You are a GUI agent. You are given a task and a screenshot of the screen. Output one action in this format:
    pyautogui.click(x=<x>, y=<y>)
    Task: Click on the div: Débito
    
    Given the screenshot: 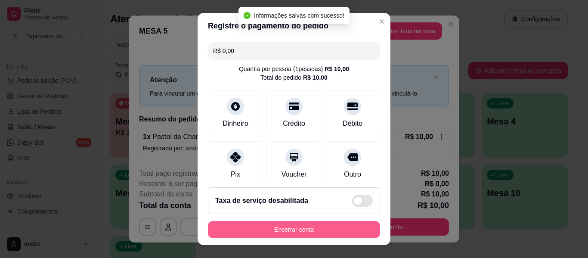 What is the action you would take?
    pyautogui.click(x=353, y=124)
    